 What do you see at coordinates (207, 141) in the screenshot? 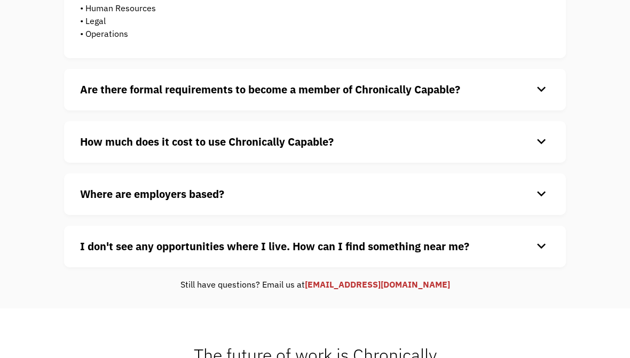
I see `strong: How much does it cost to use Chronically Capable?` at bounding box center [207, 141].